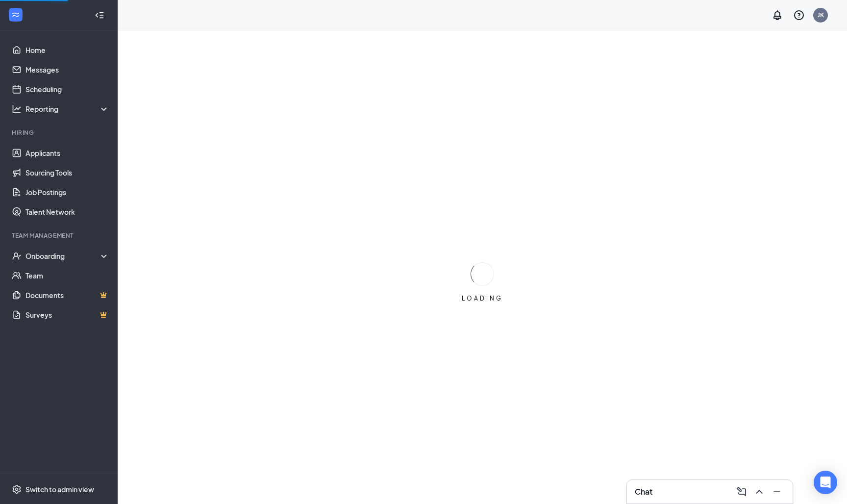  Describe the element at coordinates (643, 492) in the screenshot. I see `h3: Chat` at that location.